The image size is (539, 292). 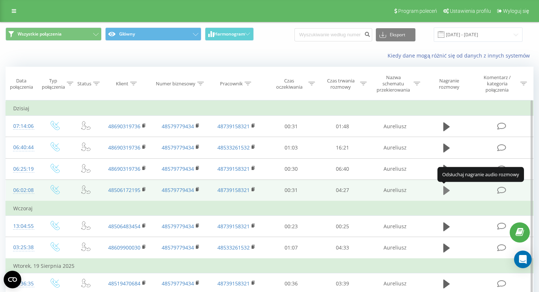 I want to click on a: Kiedy dane mogą różnić się od danych z innych systemów, so click(x=461, y=55).